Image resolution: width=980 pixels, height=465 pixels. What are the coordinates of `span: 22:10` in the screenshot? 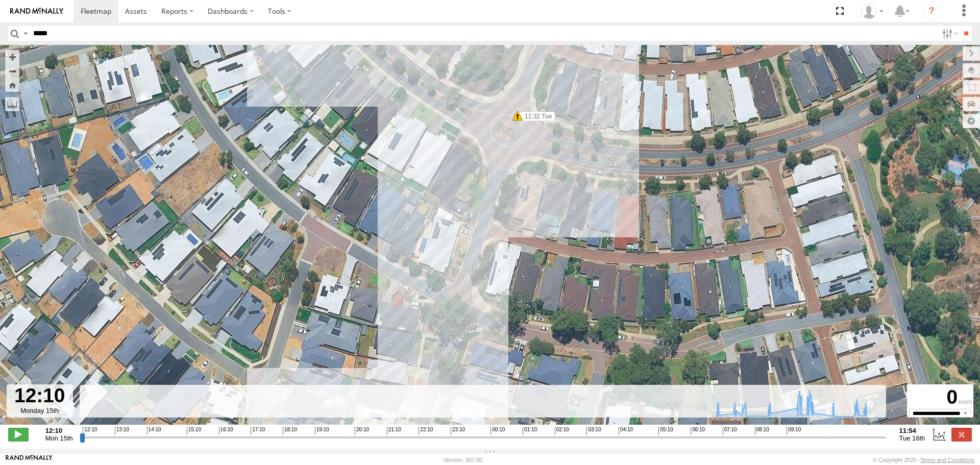 It's located at (426, 431).